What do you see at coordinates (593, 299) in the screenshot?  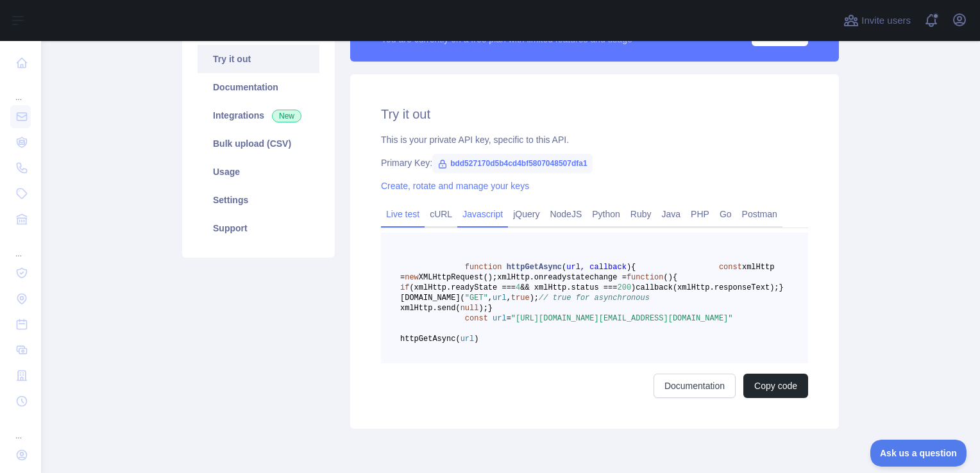 I see `span: // true for asynchronous` at bounding box center [593, 299].